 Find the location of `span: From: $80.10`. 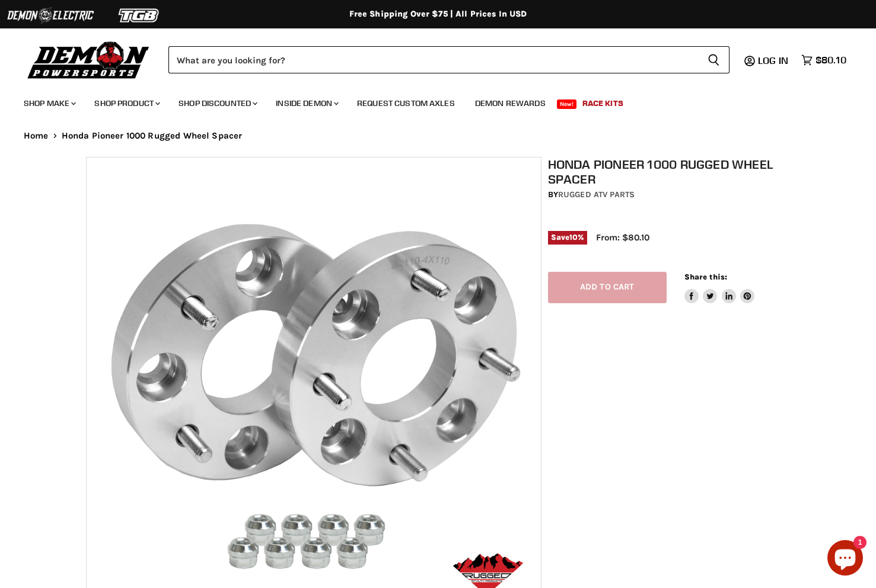

span: From: $80.10 is located at coordinates (623, 238).